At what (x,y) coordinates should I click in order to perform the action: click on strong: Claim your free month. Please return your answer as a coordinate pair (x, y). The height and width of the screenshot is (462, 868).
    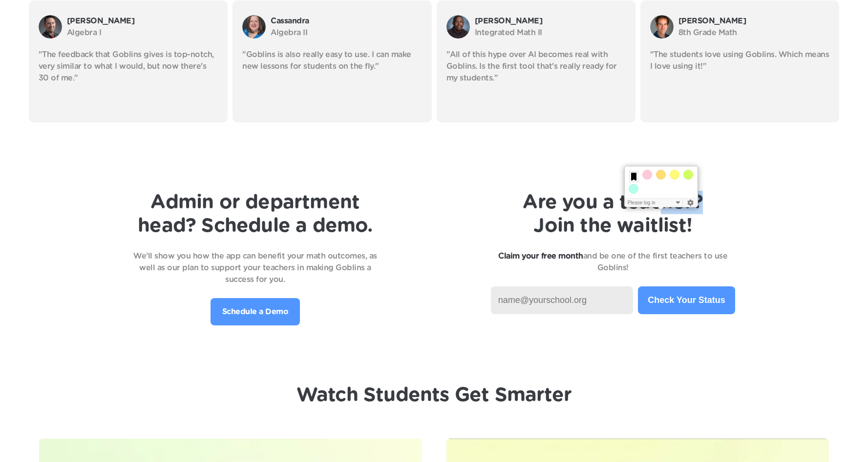
    Looking at the image, I should click on (541, 256).